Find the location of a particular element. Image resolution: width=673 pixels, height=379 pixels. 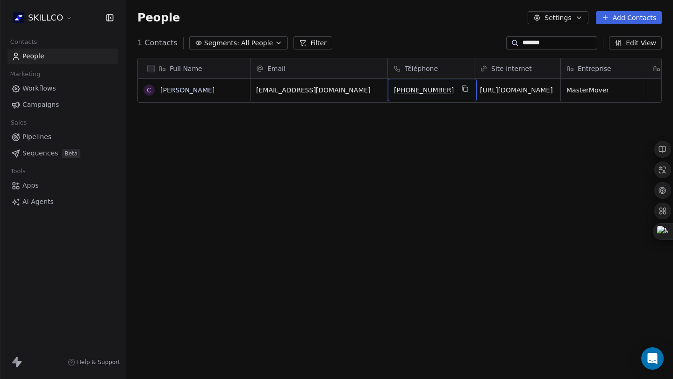

a: Help & Support is located at coordinates (94, 362).